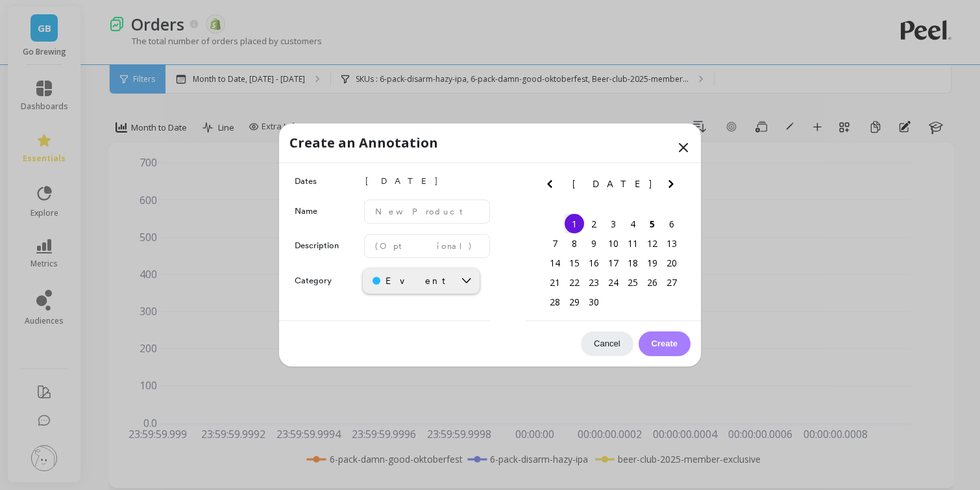 Image resolution: width=980 pixels, height=490 pixels. I want to click on input: (Optional), so click(427, 245).